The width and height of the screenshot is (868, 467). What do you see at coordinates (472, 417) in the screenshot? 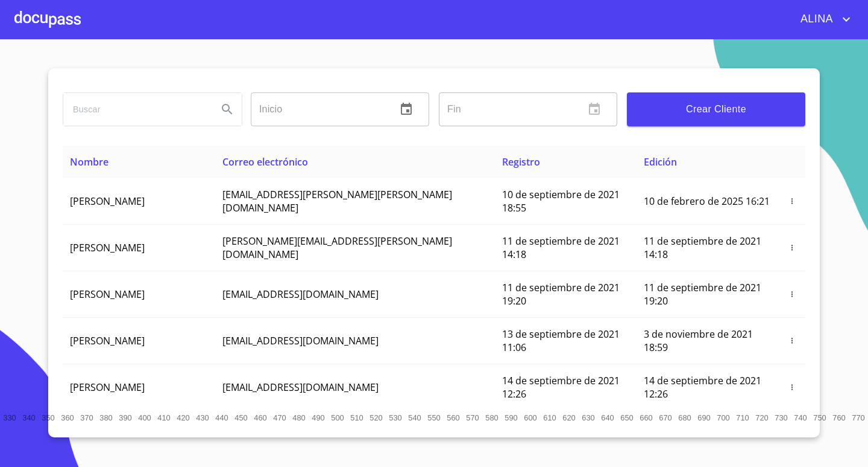
I see `span: 570` at bounding box center [472, 417].